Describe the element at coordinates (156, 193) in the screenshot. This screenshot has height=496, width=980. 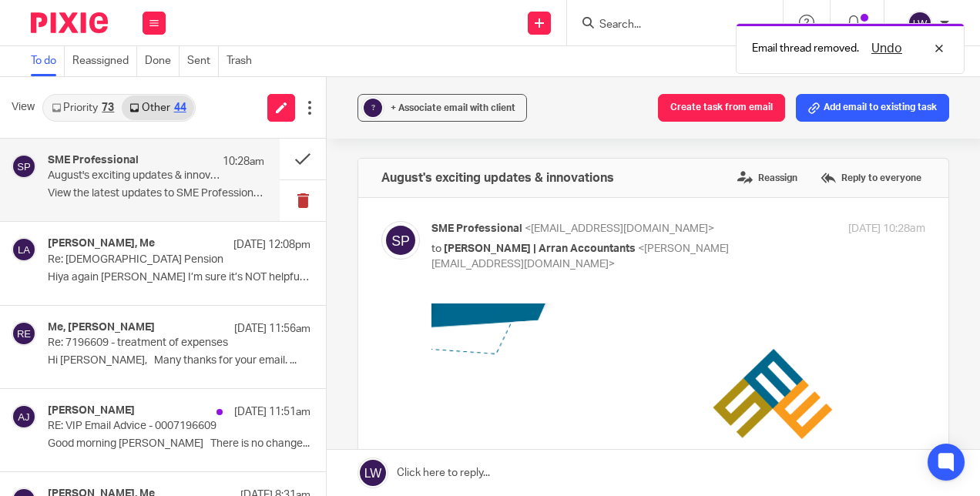
I see `p: View the latest updates to SME Professional ...` at that location.